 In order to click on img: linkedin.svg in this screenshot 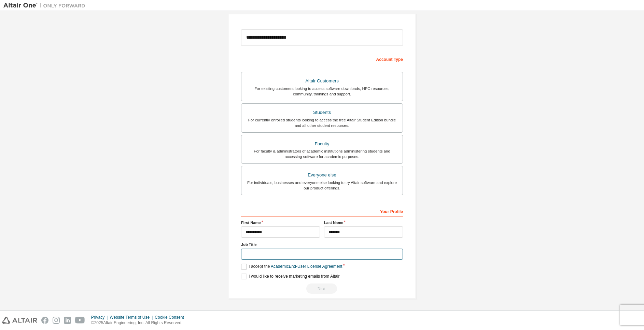, I will do `click(68, 320)`.